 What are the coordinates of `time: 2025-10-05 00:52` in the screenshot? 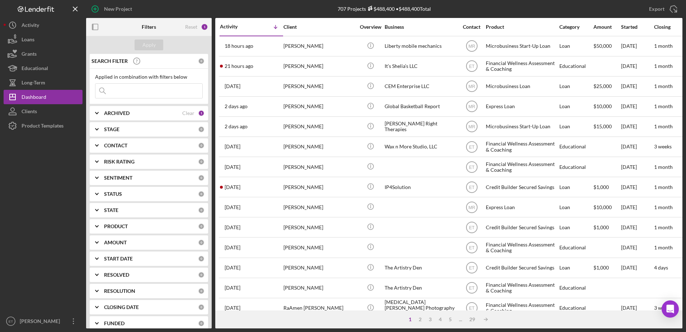 It's located at (233, 187).